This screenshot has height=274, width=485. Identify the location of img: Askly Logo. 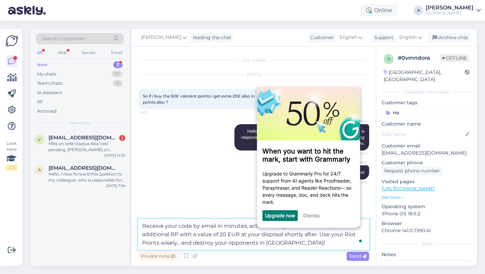
(12, 41).